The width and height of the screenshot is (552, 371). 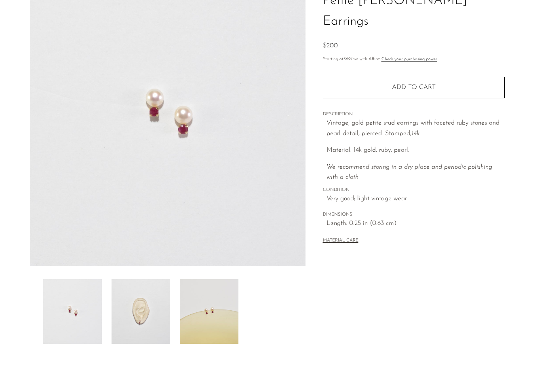 What do you see at coordinates (416, 150) in the screenshot?
I see `p: Material: 14k gold, ruby, pearl.` at bounding box center [416, 150].